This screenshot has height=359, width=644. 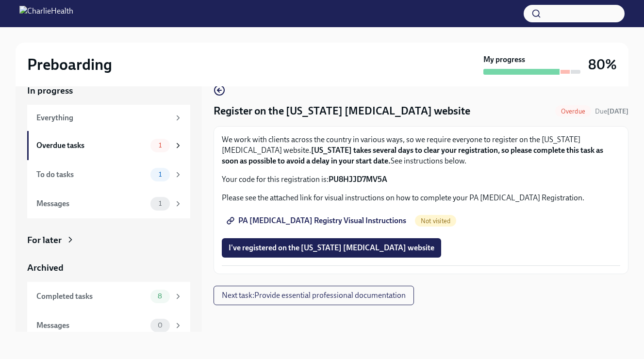 What do you see at coordinates (91, 296) in the screenshot?
I see `div: Completed tasks` at bounding box center [91, 296].